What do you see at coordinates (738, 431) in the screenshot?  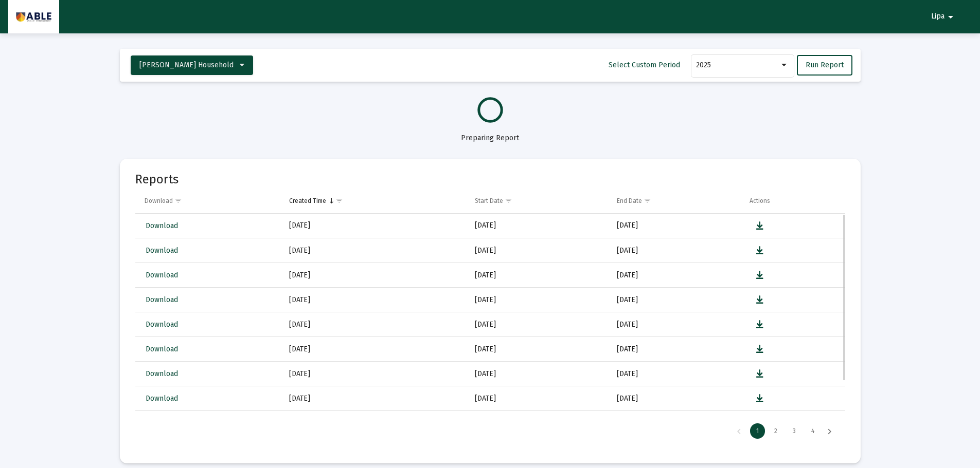 I see `div: Previous Page` at bounding box center [738, 431].